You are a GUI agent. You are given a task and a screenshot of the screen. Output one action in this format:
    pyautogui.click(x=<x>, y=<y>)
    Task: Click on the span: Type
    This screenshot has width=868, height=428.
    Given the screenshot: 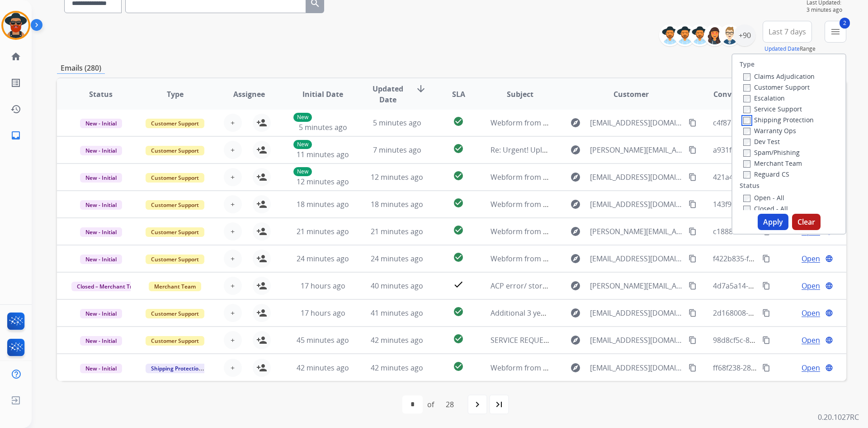 What is the action you would take?
    pyautogui.click(x=175, y=94)
    